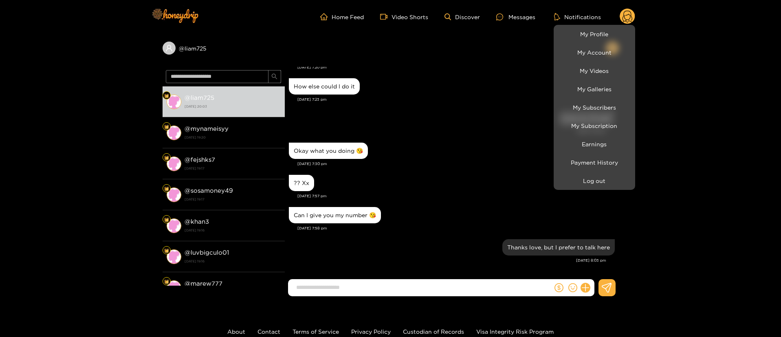 Image resolution: width=781 pixels, height=337 pixels. I want to click on a: My Subscribers, so click(595, 107).